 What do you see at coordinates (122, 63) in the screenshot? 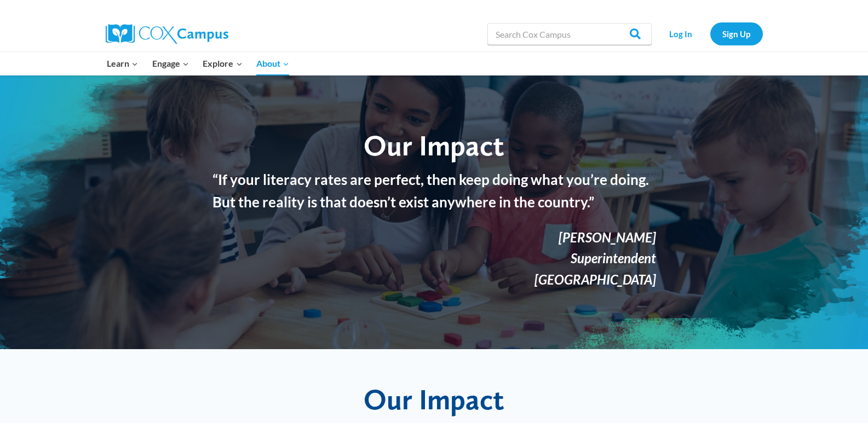
I see `span: Learn` at bounding box center [122, 63].